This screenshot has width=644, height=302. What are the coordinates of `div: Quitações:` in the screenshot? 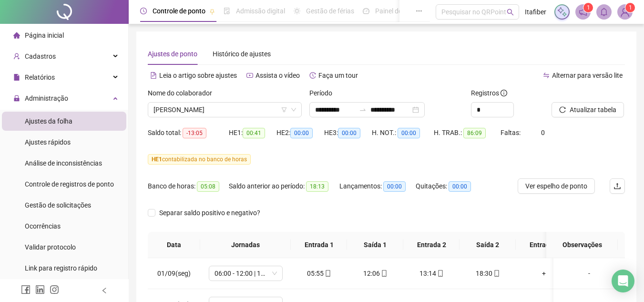 It's located at (449, 186).